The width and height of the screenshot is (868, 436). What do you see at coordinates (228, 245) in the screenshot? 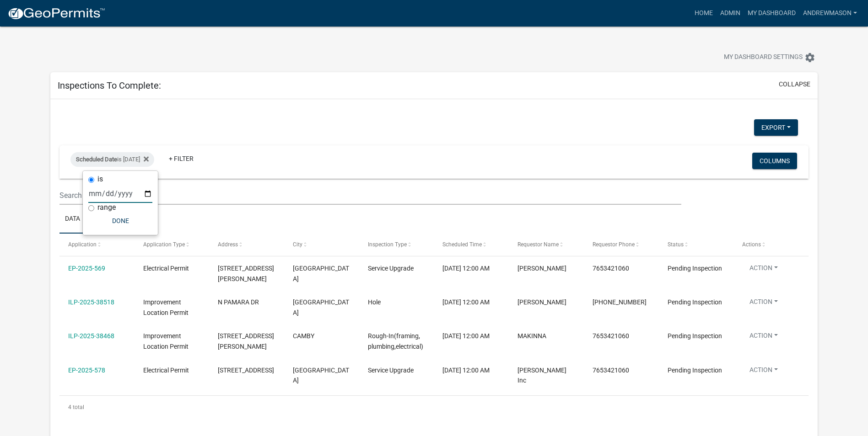
I see `span: Address` at bounding box center [228, 245].